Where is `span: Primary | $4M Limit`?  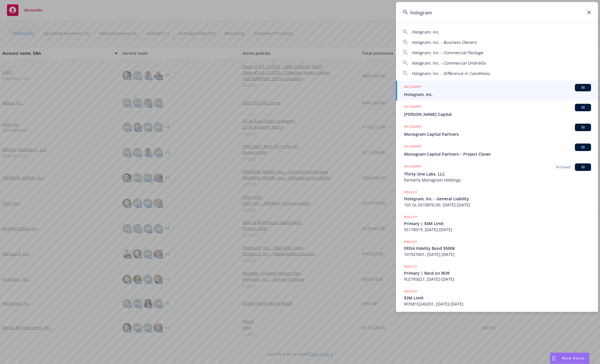
span: Primary | $4M Limit is located at coordinates (498, 224).